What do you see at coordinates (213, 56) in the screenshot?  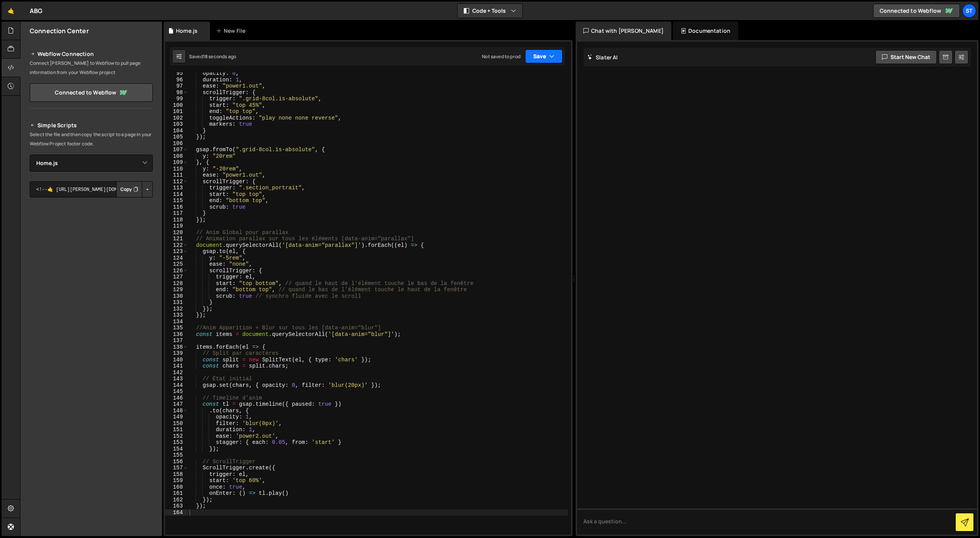 I see `div: Saved` at bounding box center [213, 56].